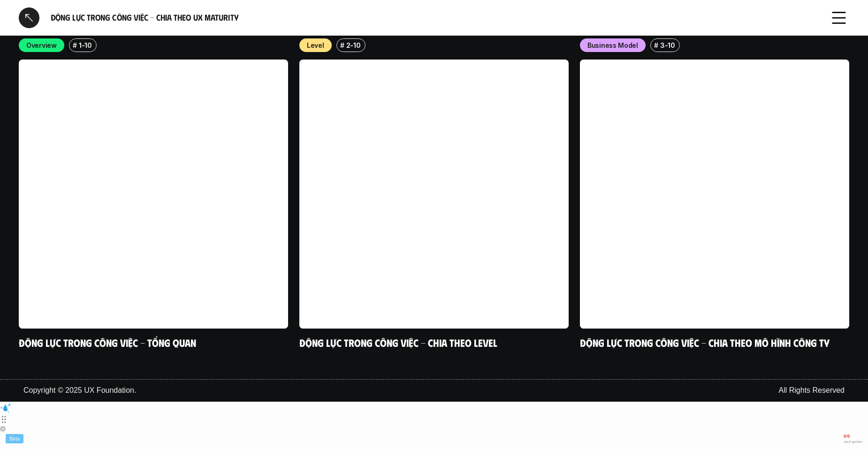  Describe the element at coordinates (668, 45) in the screenshot. I see `p: 3-10` at that location.